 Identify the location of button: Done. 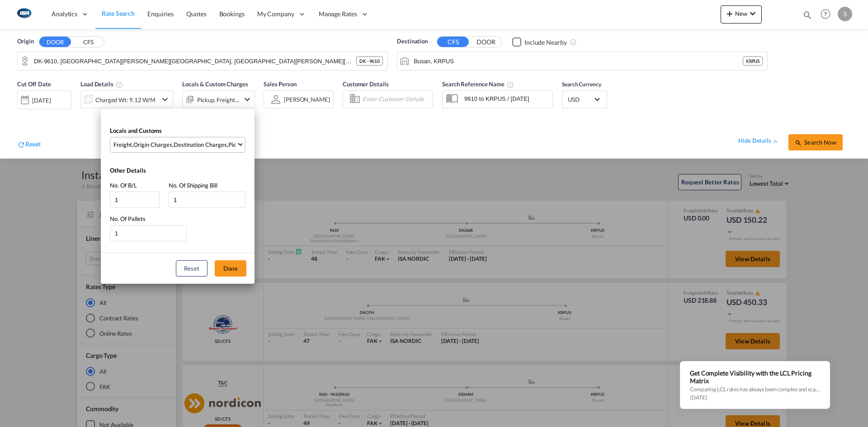
(231, 268).